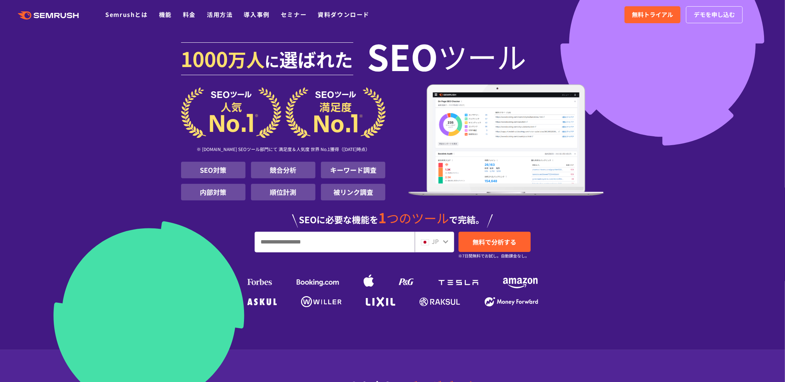 Image resolution: width=785 pixels, height=382 pixels. I want to click on a: 無料トライアル, so click(653, 15).